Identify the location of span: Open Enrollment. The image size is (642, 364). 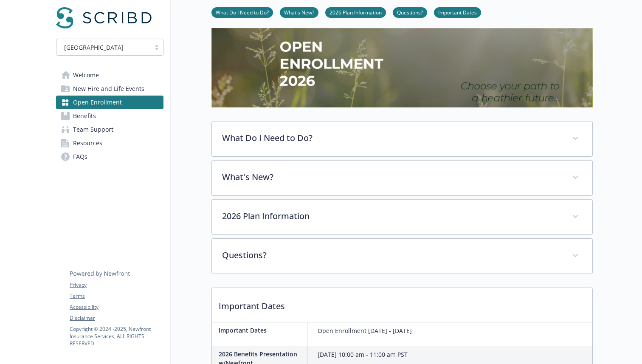
(97, 102).